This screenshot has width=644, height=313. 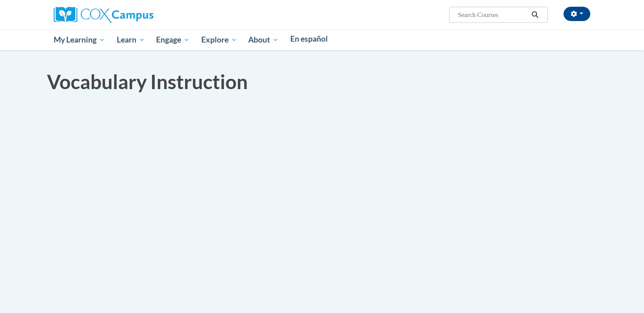 I want to click on span: Vocabulary Instruction, so click(x=147, y=81).